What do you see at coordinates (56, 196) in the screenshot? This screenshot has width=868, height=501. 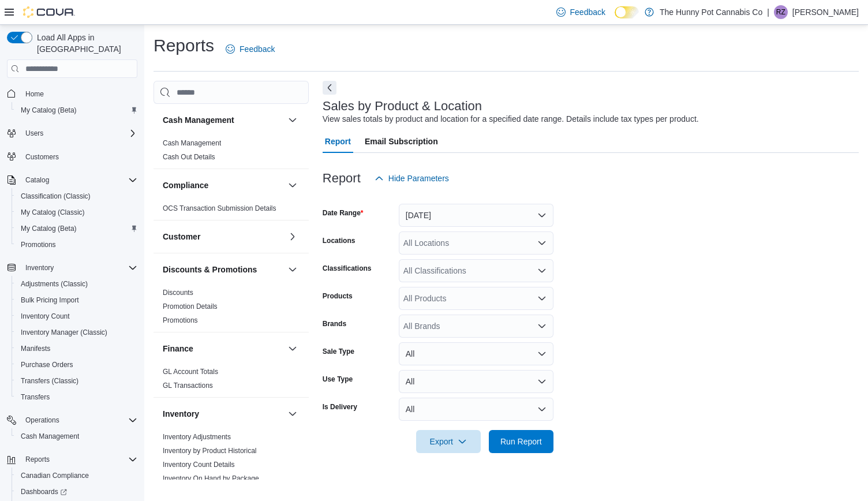 I see `a: Classification (Classic)` at bounding box center [56, 196].